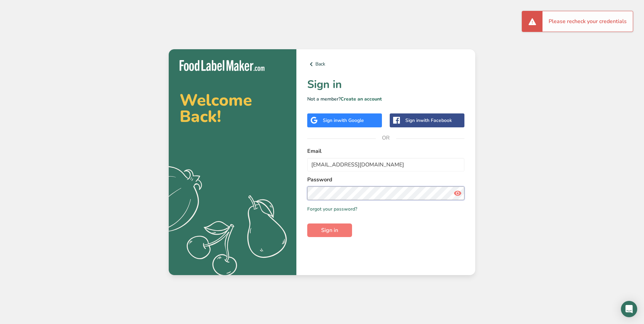 This screenshot has height=324, width=644. I want to click on span: with Facebook, so click(436, 120).